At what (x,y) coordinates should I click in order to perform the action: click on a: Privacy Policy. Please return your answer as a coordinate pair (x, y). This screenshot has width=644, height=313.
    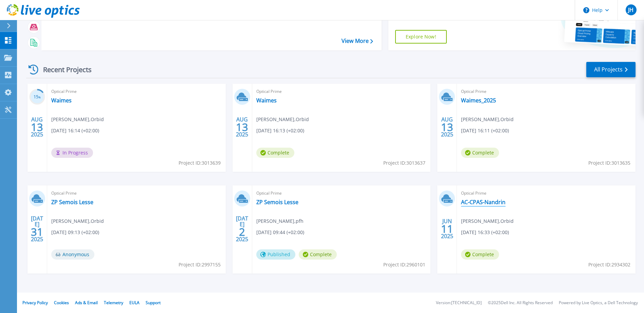
    Looking at the image, I should click on (35, 302).